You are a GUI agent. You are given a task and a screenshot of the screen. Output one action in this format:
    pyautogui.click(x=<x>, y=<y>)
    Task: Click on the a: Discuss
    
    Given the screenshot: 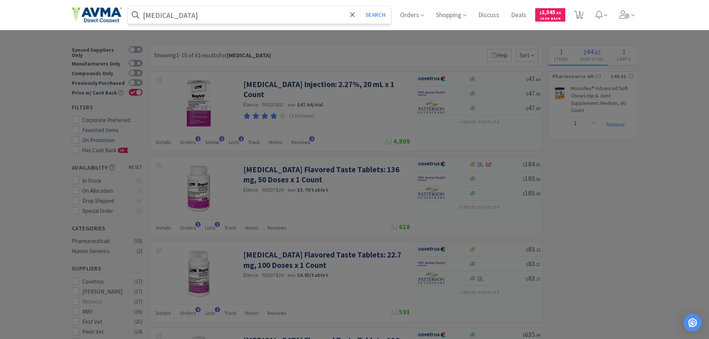 What is the action you would take?
    pyautogui.click(x=488, y=15)
    